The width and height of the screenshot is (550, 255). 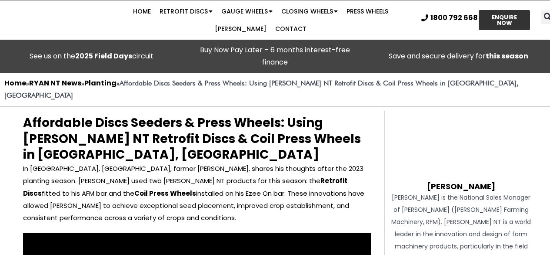 I want to click on strong: this season, so click(x=507, y=56).